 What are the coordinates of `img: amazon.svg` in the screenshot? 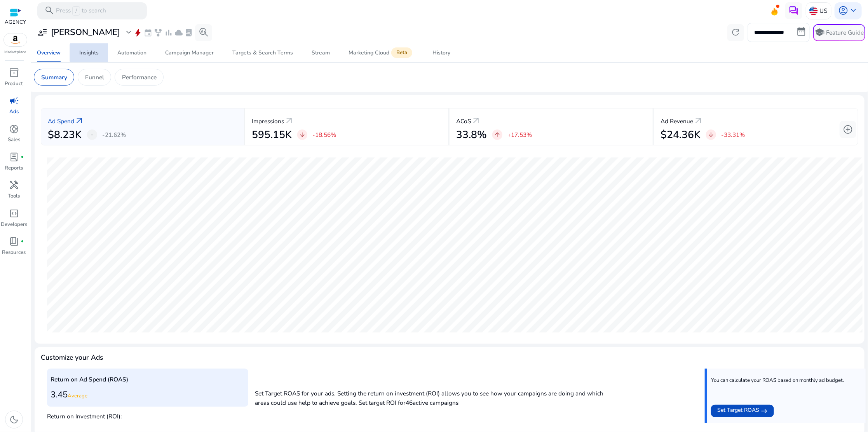 It's located at (16, 39).